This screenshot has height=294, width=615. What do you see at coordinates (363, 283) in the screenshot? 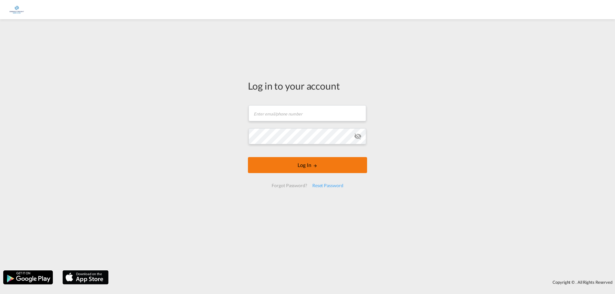
I see `div: Copyright © . All Rights Reserved` at bounding box center [363, 283].